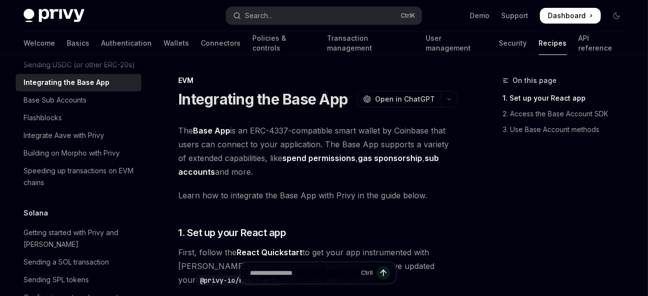 The height and width of the screenshot is (296, 648). What do you see at coordinates (79, 100) in the screenshot?
I see `a: Base Sub Accounts` at bounding box center [79, 100].